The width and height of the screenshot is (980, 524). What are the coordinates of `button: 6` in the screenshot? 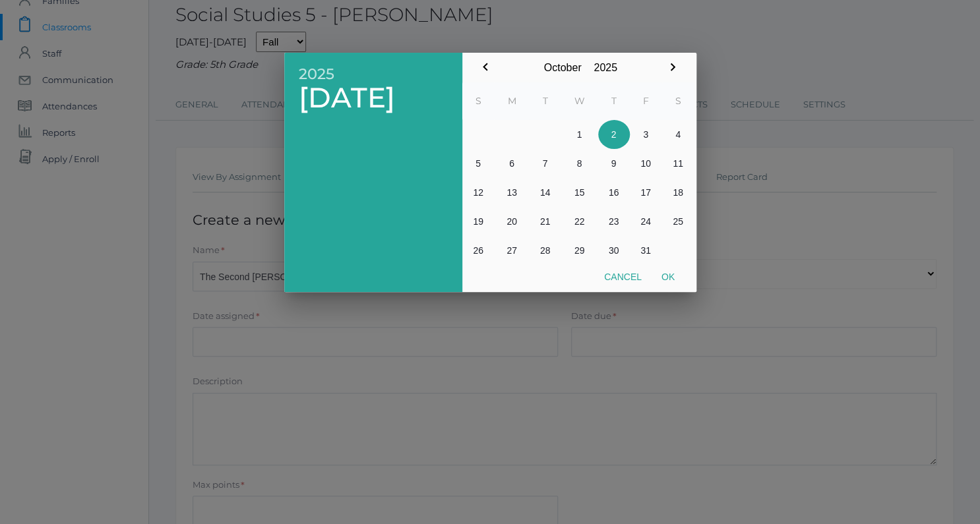 It's located at (511, 164).